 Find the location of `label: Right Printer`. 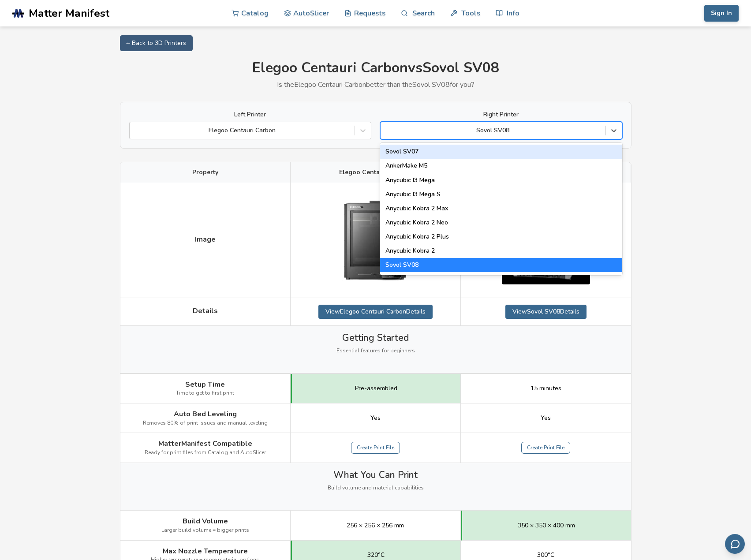

label: Right Printer is located at coordinates (501, 115).